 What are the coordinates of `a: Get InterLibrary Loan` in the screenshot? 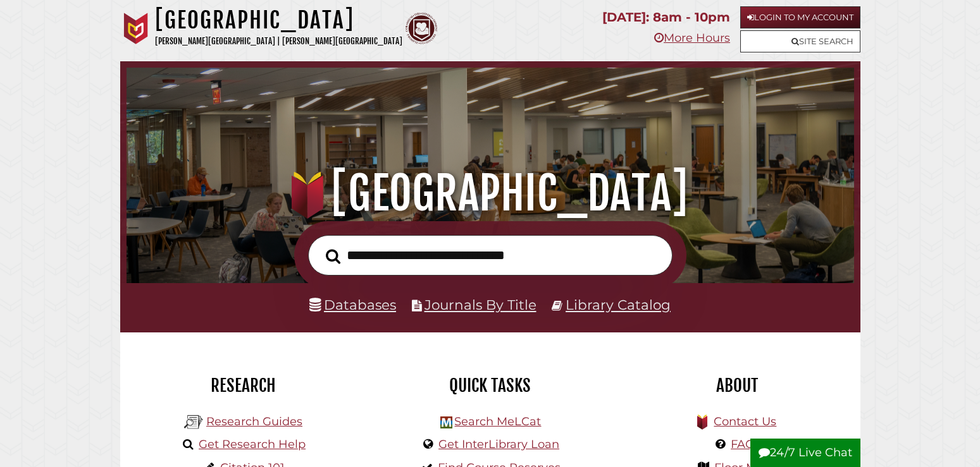 It's located at (499, 445).